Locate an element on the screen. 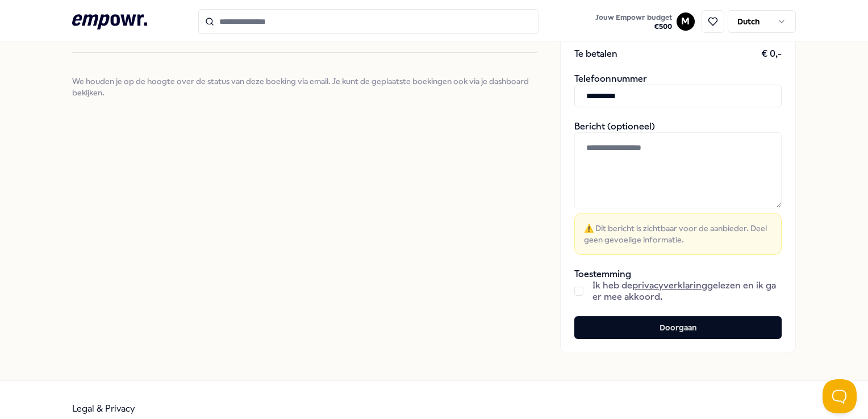 This screenshot has width=868, height=419. span: Te betalen is located at coordinates (596, 54).